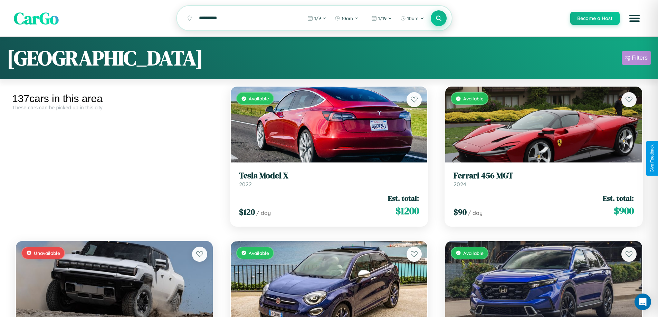 Image resolution: width=658 pixels, height=317 pixels. I want to click on button: 1/19, so click(382, 18).